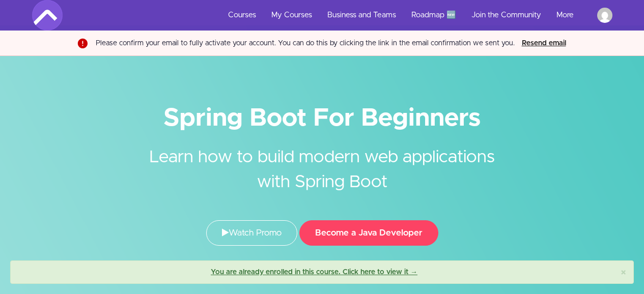  Describe the element at coordinates (368, 233) in the screenshot. I see `button: Become a Java Developer` at that location.